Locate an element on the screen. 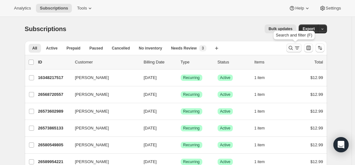 This screenshot has height=165, width=355. p: 16348217517 is located at coordinates (54, 78).